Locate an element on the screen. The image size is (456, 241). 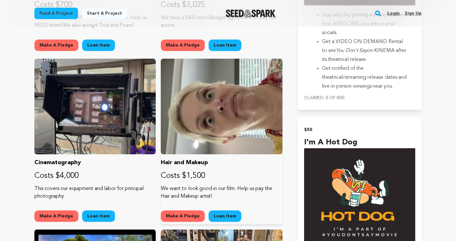
li: Get a VIDEO ON DEMAND Rental to see on KINEMA after its theatrical release. is located at coordinates (365, 51).